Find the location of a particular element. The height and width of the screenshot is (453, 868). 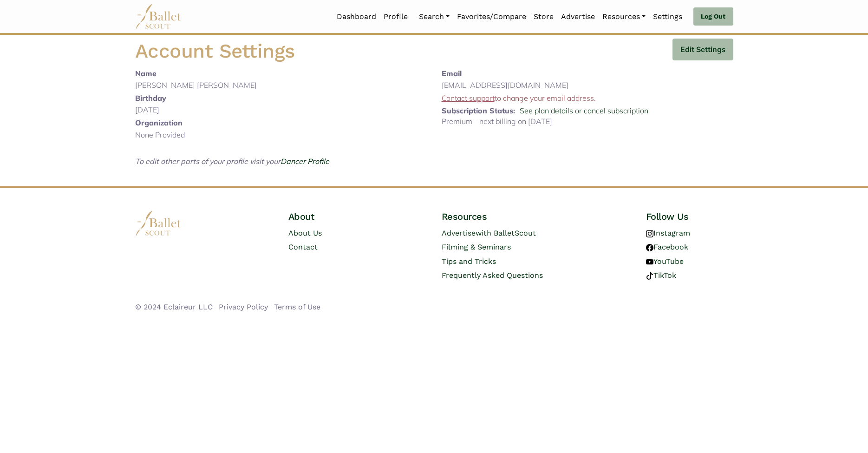

a: Advertisewith BalletScout is located at coordinates (489, 233).